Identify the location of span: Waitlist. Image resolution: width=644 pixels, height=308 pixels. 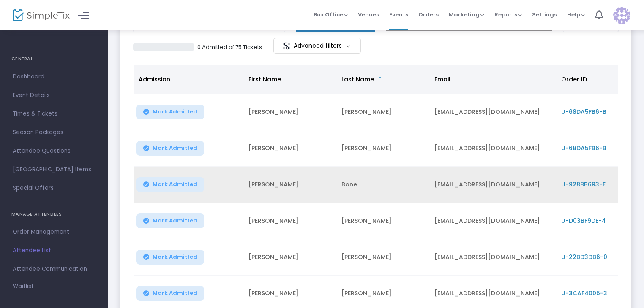
(23, 287).